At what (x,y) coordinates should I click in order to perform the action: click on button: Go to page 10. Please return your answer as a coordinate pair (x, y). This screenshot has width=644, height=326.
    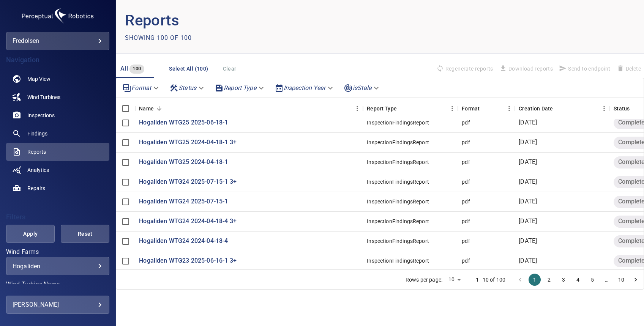
    Looking at the image, I should click on (621, 279).